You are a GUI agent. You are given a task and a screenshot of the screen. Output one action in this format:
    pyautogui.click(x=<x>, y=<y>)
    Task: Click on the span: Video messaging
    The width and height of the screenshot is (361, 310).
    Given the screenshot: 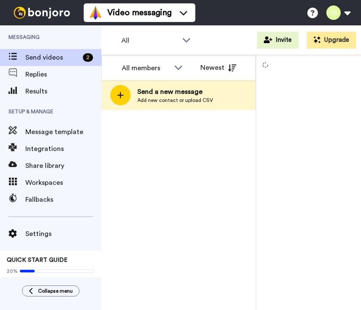 What is the action you would take?
    pyautogui.click(x=139, y=13)
    